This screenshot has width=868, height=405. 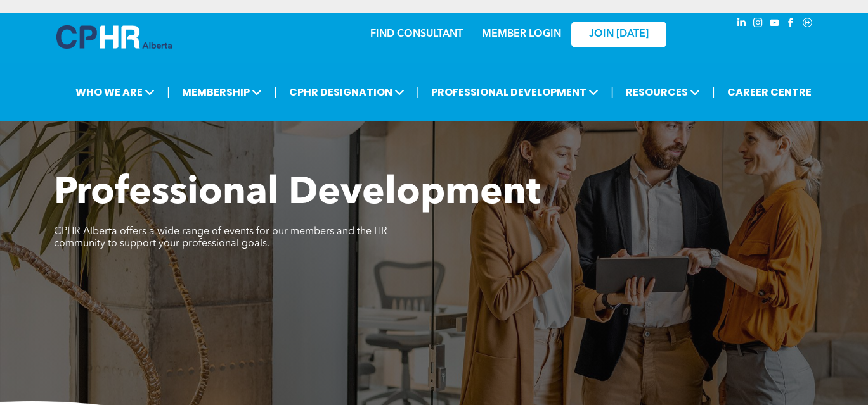 I want to click on a: MEMBER LOGIN, so click(x=521, y=34).